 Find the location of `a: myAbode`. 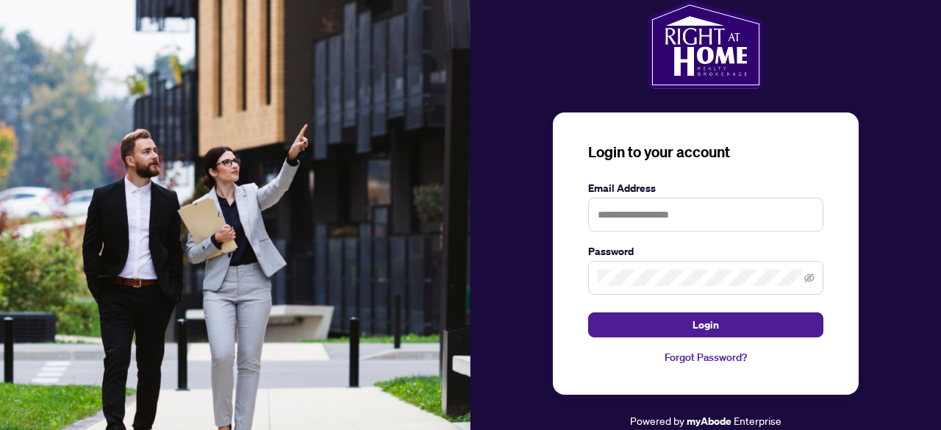

a: myAbode is located at coordinates (709, 421).